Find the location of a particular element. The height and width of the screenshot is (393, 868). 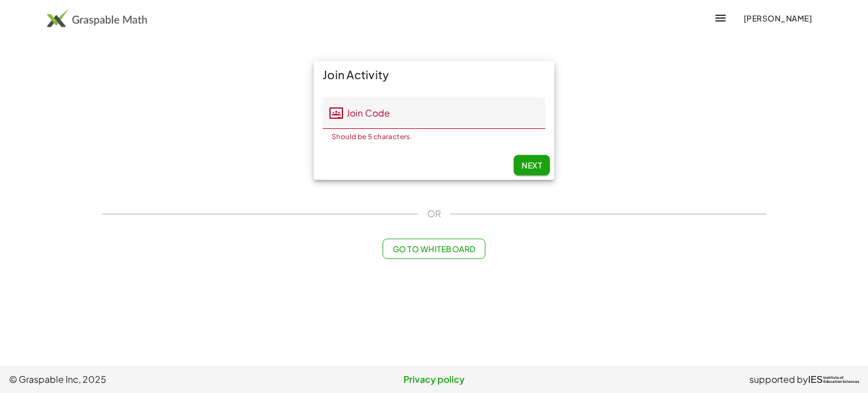

span: Institute of Education Sciences is located at coordinates (841, 380).